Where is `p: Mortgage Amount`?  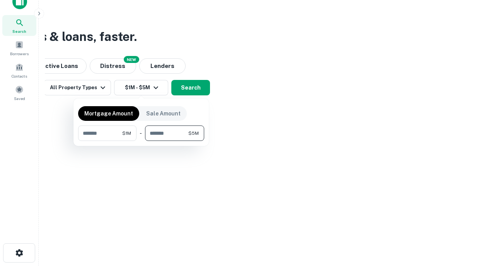 p: Mortgage Amount is located at coordinates (109, 114).